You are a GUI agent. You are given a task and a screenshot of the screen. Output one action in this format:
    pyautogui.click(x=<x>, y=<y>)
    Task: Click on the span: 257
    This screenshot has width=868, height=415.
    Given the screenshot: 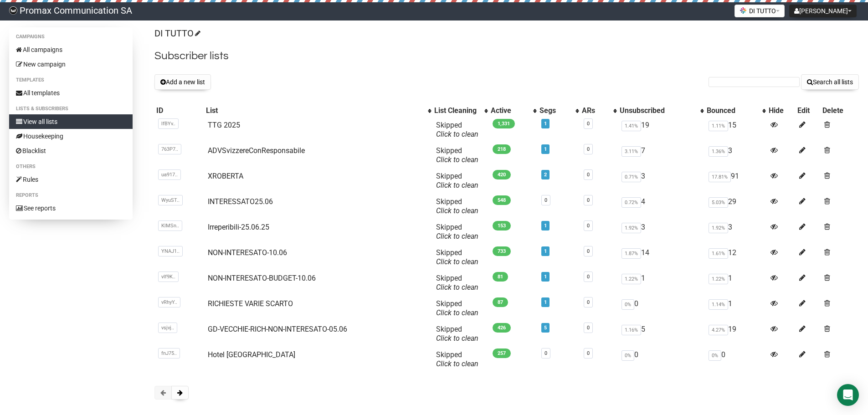 What is the action you would take?
    pyautogui.click(x=502, y=354)
    